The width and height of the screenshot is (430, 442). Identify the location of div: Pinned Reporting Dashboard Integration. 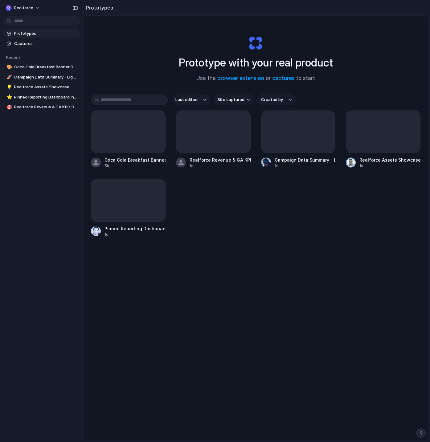
(135, 229).